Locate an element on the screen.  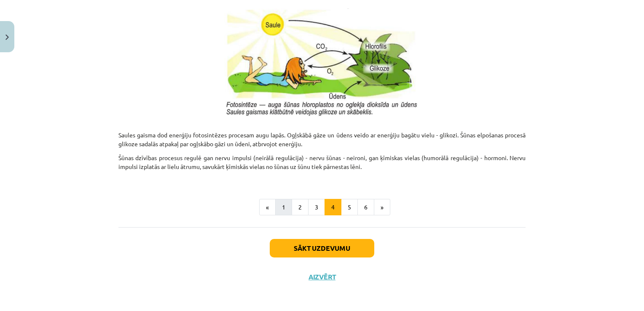
nav: Page navigation example is located at coordinates (322, 207).